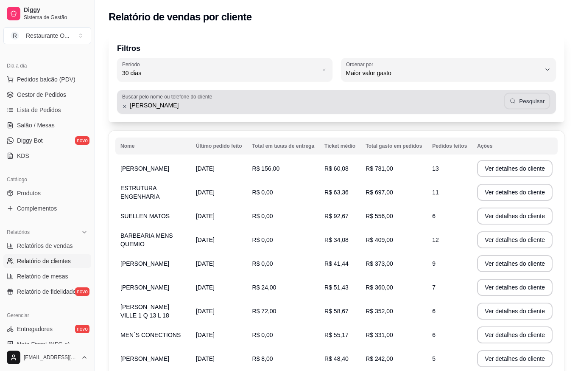  Describe the element at coordinates (449, 70) in the screenshot. I see `button: Ordenar porMaior valor gasto` at that location.